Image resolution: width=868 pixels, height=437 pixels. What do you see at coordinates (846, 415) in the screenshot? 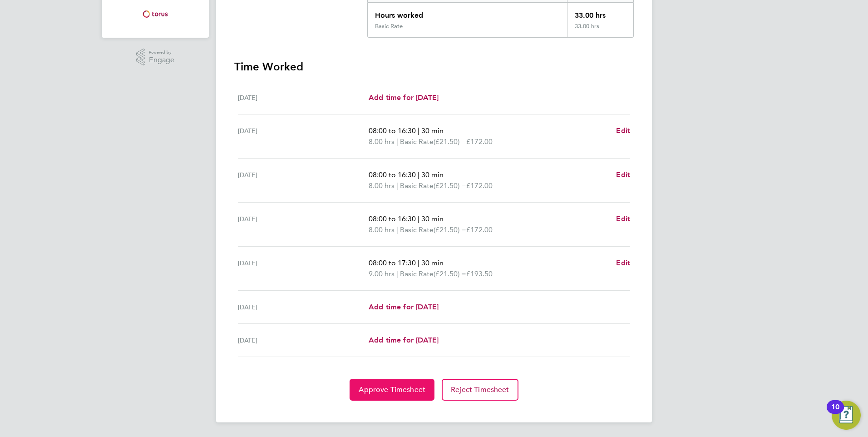
I see `button: Open Resource Center, 10 new notifications` at bounding box center [846, 415].